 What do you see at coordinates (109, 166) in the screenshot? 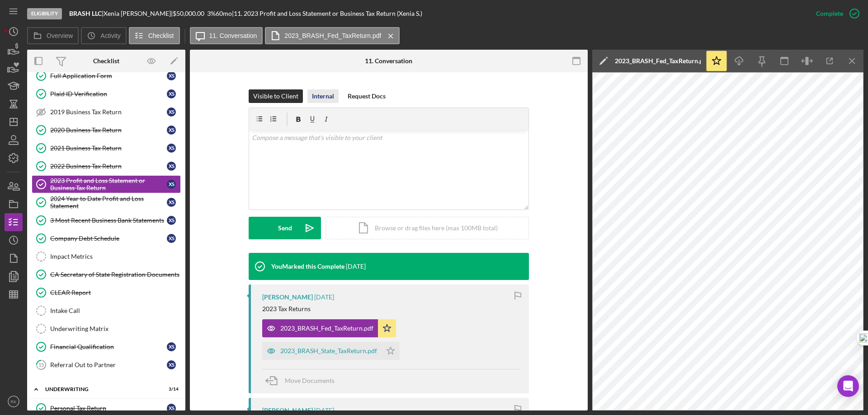
I see `div: 2022 Business Tax Return` at bounding box center [109, 166].